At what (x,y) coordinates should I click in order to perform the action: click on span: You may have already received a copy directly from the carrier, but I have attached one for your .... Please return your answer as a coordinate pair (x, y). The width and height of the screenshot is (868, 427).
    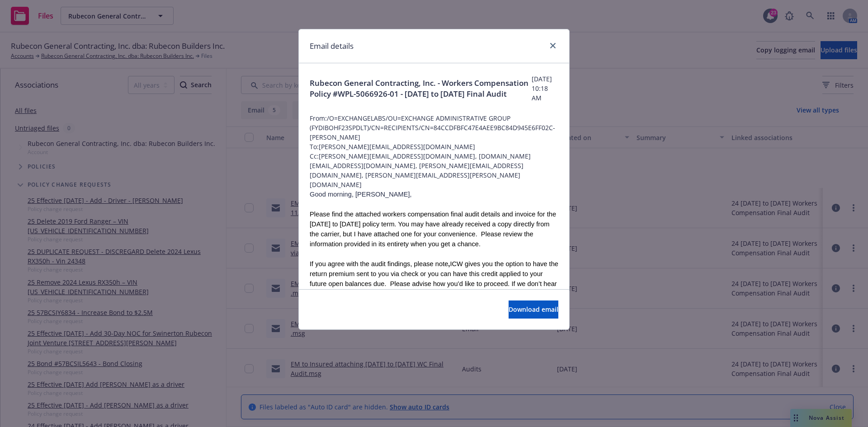
    Looking at the image, I should click on (429, 234).